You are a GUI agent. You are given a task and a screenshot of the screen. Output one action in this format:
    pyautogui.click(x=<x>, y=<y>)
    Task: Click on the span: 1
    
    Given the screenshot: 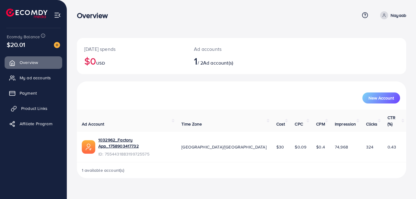 What is the action you would take?
    pyautogui.click(x=196, y=61)
    